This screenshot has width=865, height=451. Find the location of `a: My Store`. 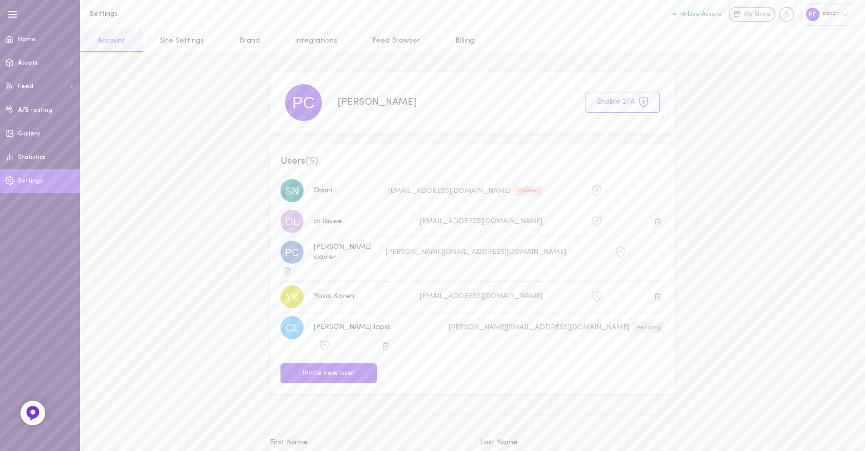

a: My Store is located at coordinates (751, 14).